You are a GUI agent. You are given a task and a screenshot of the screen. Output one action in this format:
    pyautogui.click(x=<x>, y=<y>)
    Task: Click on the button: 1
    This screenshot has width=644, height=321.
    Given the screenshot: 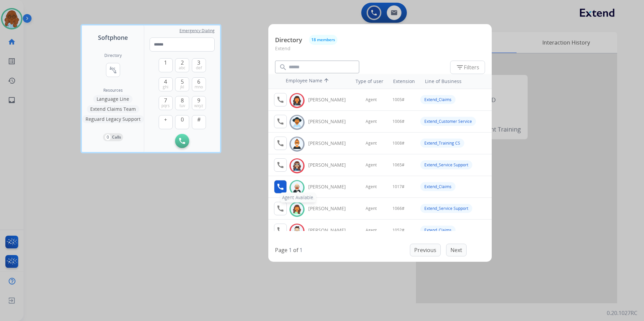 What is the action you would take?
    pyautogui.click(x=166, y=66)
    